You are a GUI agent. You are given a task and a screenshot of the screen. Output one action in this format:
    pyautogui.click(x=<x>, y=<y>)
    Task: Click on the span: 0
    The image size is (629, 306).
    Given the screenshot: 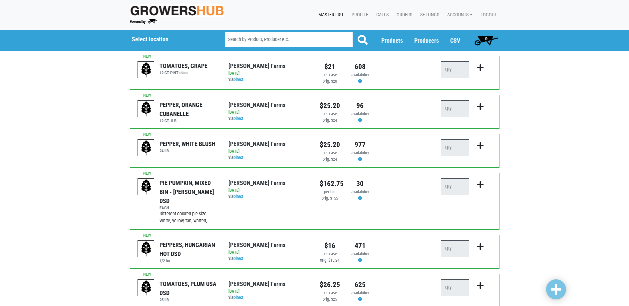 What is the action you would take?
    pyautogui.click(x=486, y=39)
    